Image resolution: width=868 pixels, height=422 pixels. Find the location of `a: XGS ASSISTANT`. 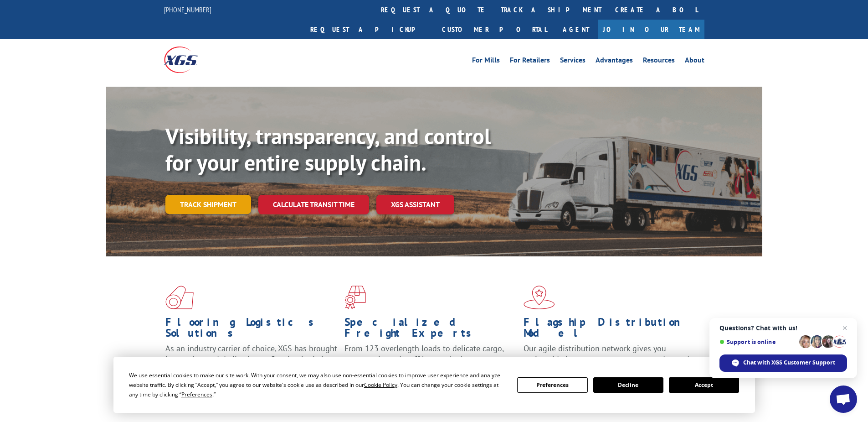

a: XGS ASSISTANT is located at coordinates (415, 204).